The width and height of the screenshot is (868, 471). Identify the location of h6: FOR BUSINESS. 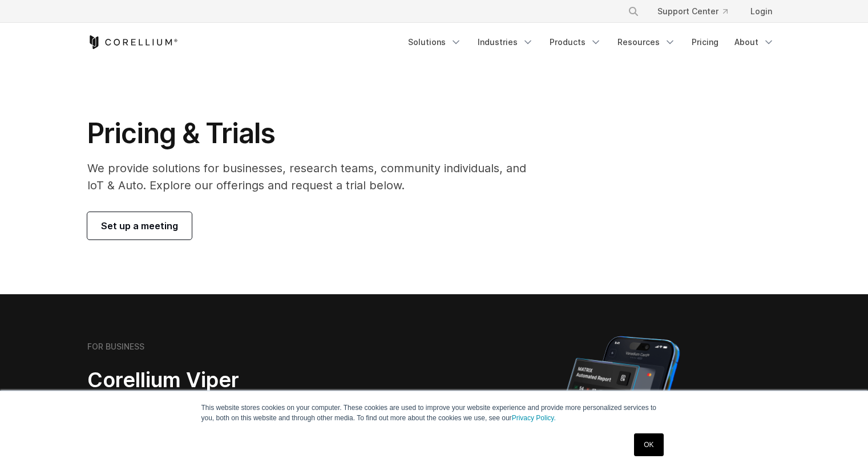
(116, 347).